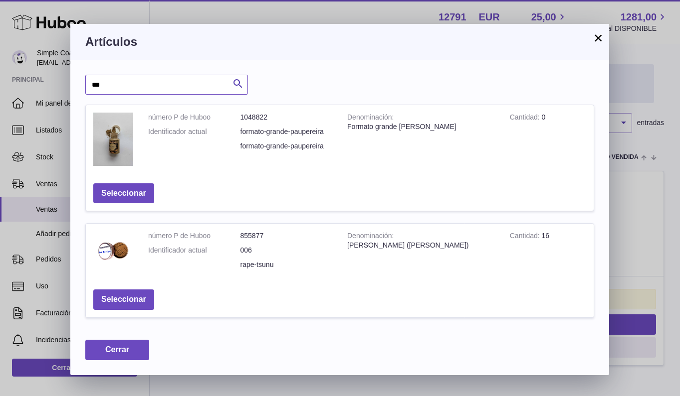  Describe the element at coordinates (286, 250) in the screenshot. I see `dd: 006` at that location.